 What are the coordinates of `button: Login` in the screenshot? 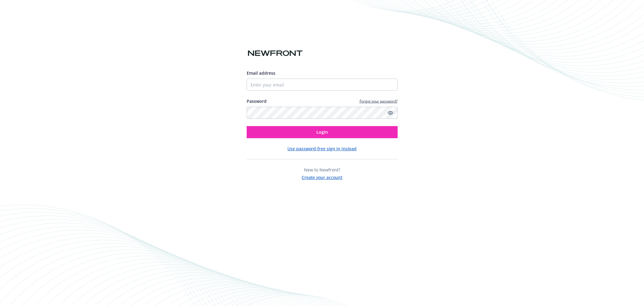 It's located at (322, 132).